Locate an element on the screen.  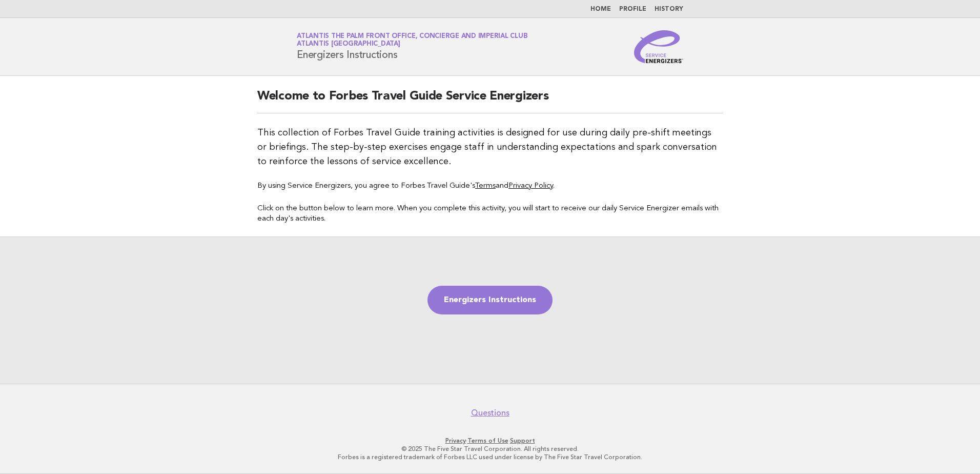
img: Service Energizers is located at coordinates (659, 47).